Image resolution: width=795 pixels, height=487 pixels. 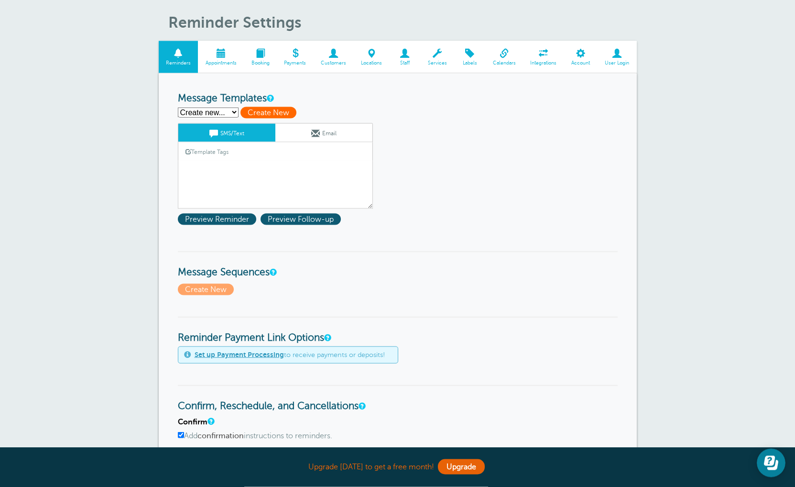 I want to click on span: Preview Reminder, so click(x=217, y=219).